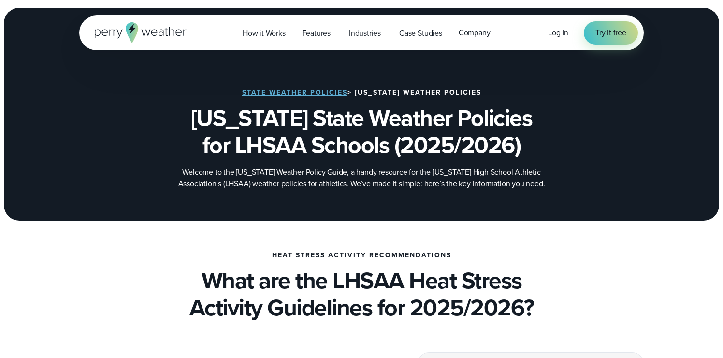  I want to click on a: How it Works, so click(264, 33).